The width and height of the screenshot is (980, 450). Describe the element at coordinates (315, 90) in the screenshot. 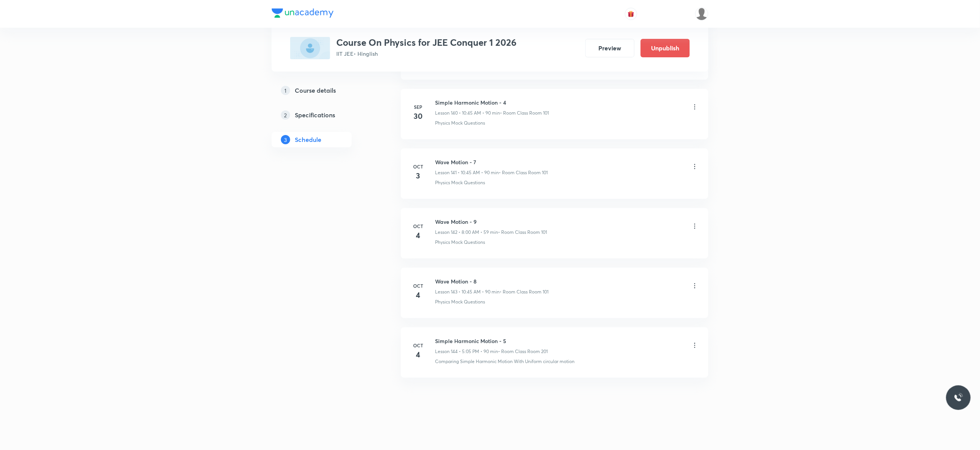

I see `h5: Course details` at that location.